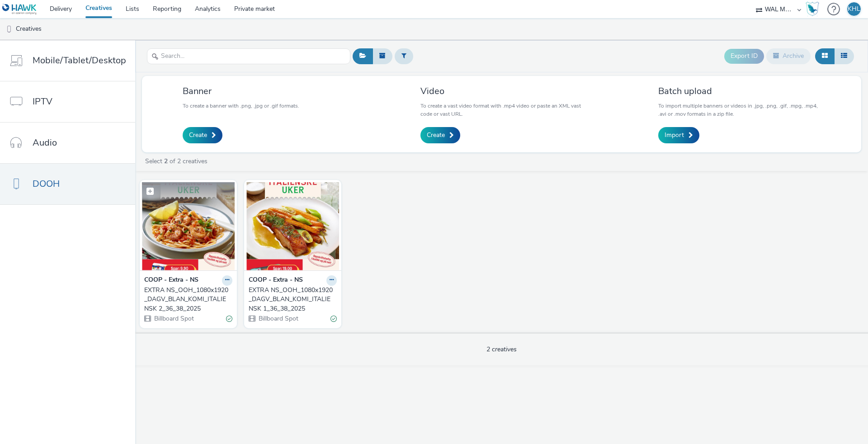  Describe the element at coordinates (188, 299) in the screenshot. I see `a: EXTRA NS_OOH_1080x1920_DAGV_BLAN_KOMI_ITALIENSK 2_36_38_2025` at that location.